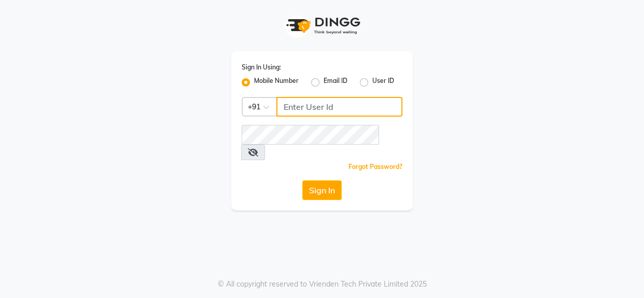  What do you see at coordinates (322, 25) in the screenshot?
I see `img: logo1.svg` at bounding box center [322, 25].